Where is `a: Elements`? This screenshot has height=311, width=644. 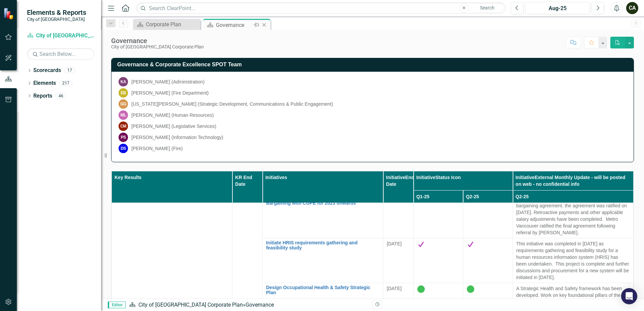
a: Elements is located at coordinates (44, 83).